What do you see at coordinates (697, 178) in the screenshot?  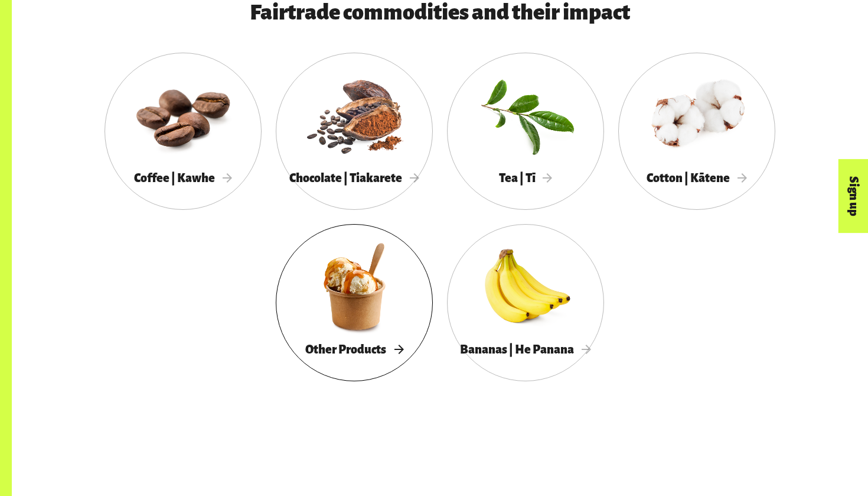 I see `span: Cotton | Kātene` at bounding box center [697, 178].